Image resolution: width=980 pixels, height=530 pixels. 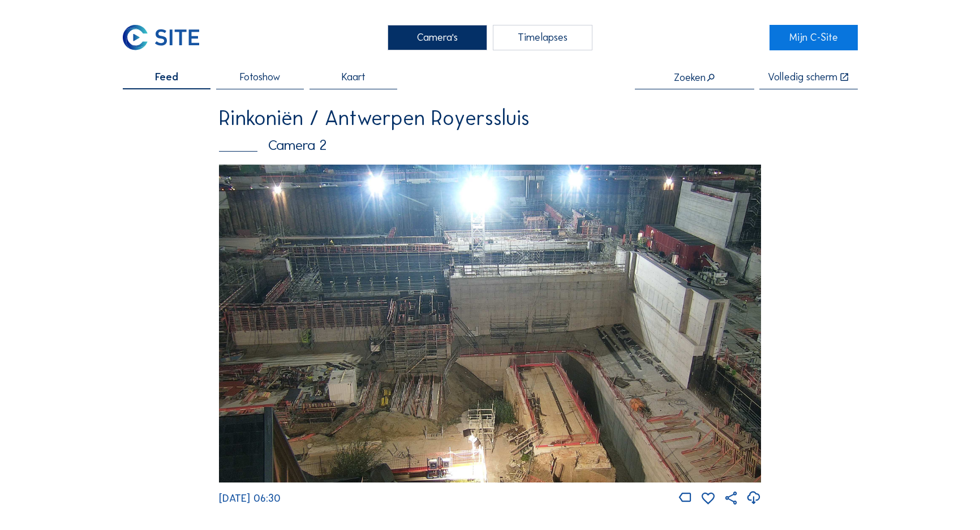 What do you see at coordinates (260, 77) in the screenshot?
I see `span: Fotoshow` at bounding box center [260, 77].